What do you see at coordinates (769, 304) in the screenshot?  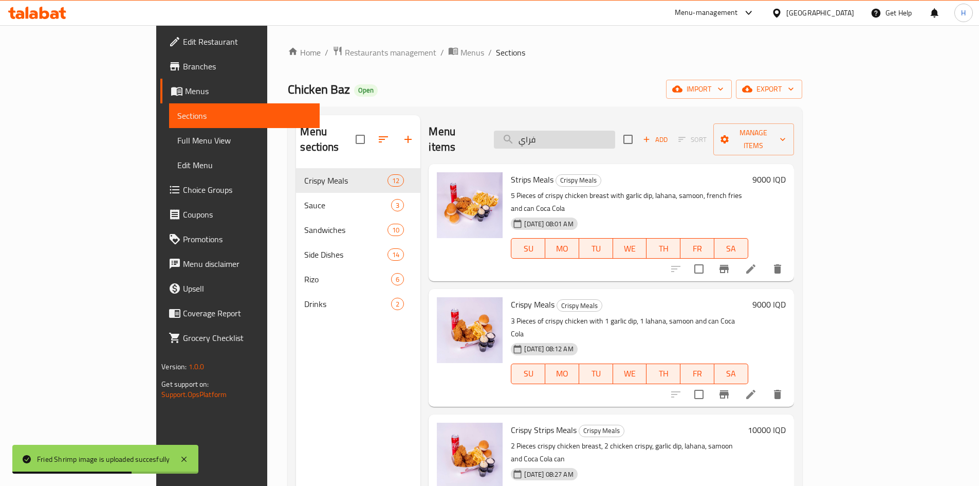 I see `h6: 9000 IQD` at bounding box center [769, 304].